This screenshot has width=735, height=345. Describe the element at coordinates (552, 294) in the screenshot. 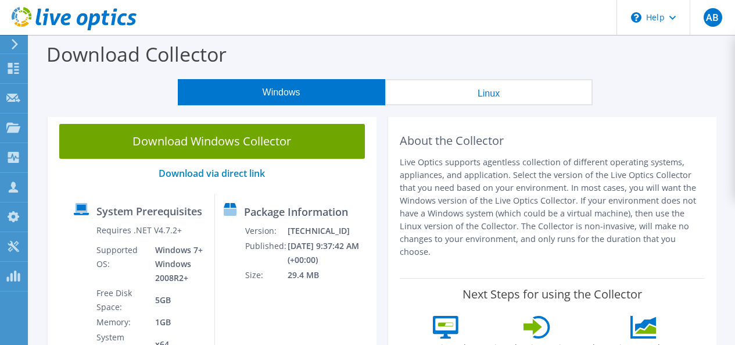

I see `label: Next Steps for using the Collector` at that location.